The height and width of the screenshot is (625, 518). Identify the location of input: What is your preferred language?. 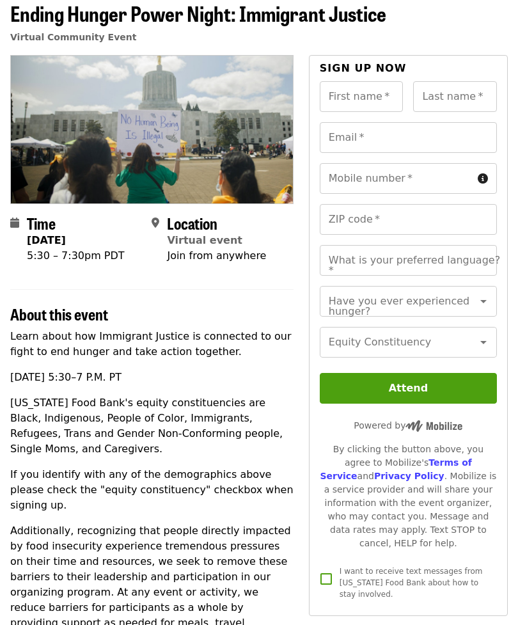
(408, 260).